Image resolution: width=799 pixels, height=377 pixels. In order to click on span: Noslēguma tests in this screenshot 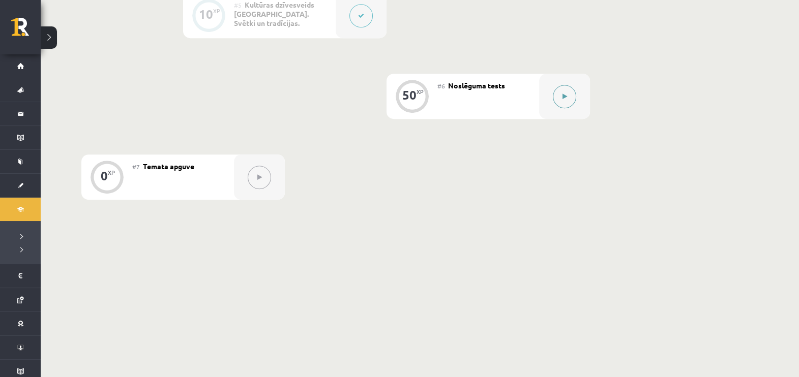, I will do `click(476, 85)`.